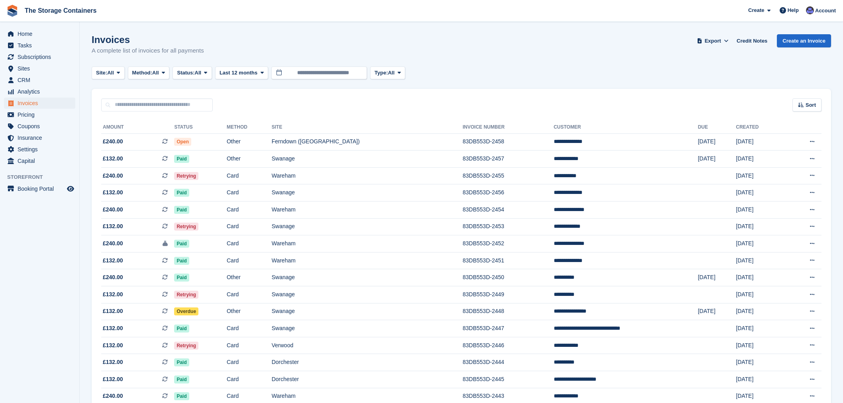 The height and width of the screenshot is (403, 843). Describe the element at coordinates (43, 177) in the screenshot. I see `span: Storefront` at that location.